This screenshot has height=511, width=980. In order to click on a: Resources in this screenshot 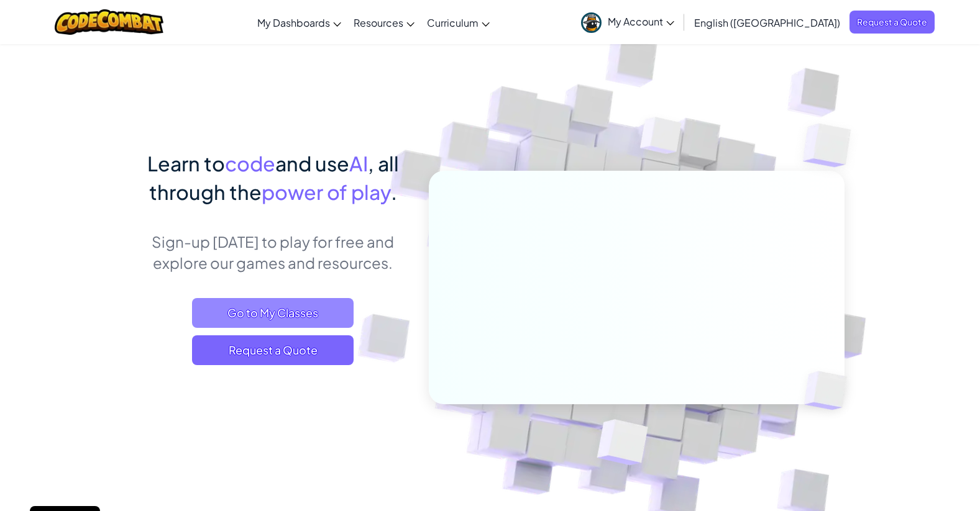, I will do `click(384, 22)`.